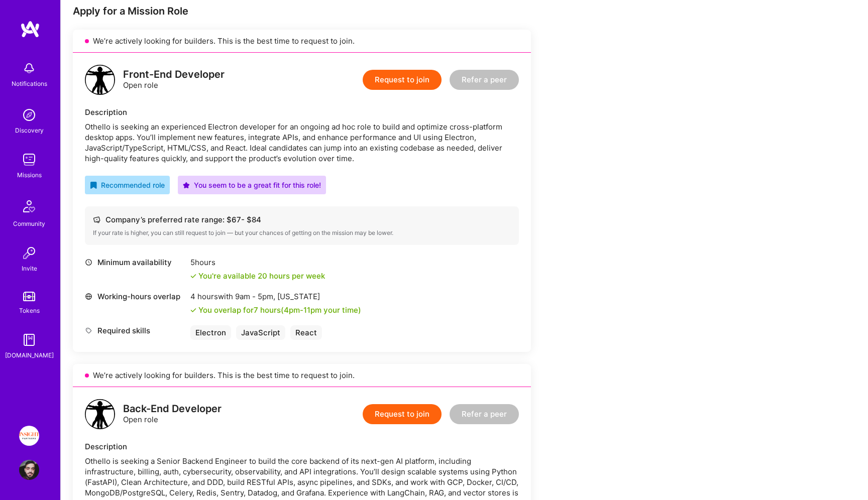 This screenshot has height=500, width=868. Describe the element at coordinates (135, 262) in the screenshot. I see `div: Minimum availability` at that location.